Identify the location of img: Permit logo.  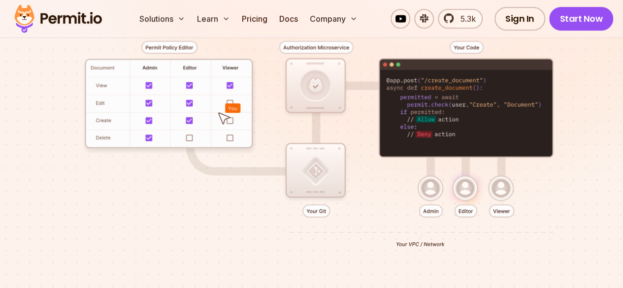
(58, 19).